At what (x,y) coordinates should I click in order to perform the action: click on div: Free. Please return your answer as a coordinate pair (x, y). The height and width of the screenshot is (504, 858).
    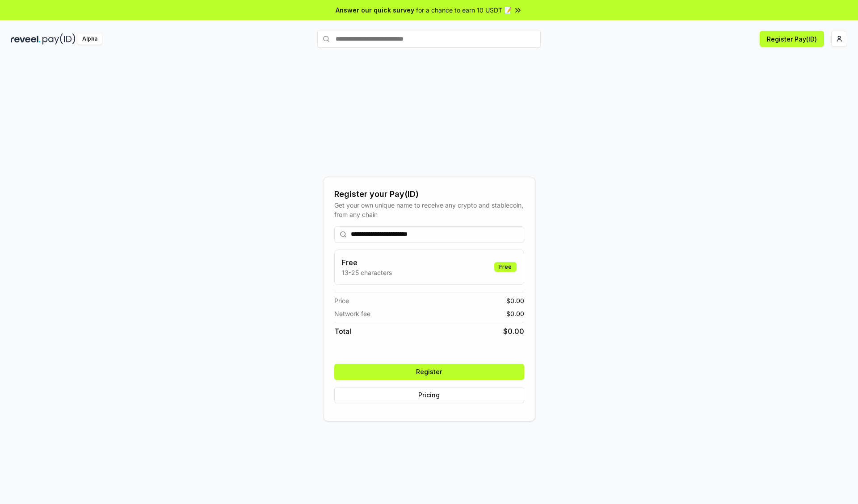
    Looking at the image, I should click on (505, 267).